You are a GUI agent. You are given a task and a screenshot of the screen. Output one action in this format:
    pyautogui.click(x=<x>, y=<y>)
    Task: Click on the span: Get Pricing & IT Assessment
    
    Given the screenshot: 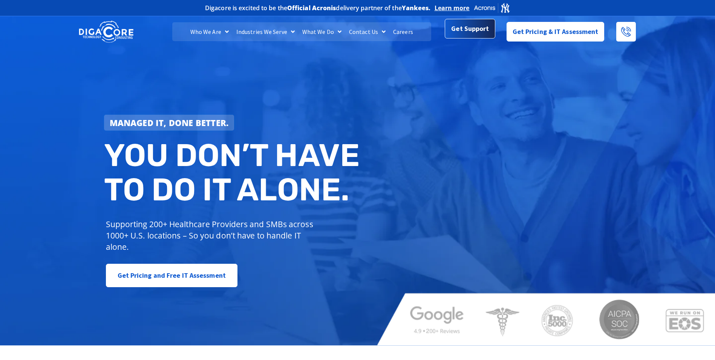 What is the action you would take?
    pyautogui.click(x=556, y=32)
    